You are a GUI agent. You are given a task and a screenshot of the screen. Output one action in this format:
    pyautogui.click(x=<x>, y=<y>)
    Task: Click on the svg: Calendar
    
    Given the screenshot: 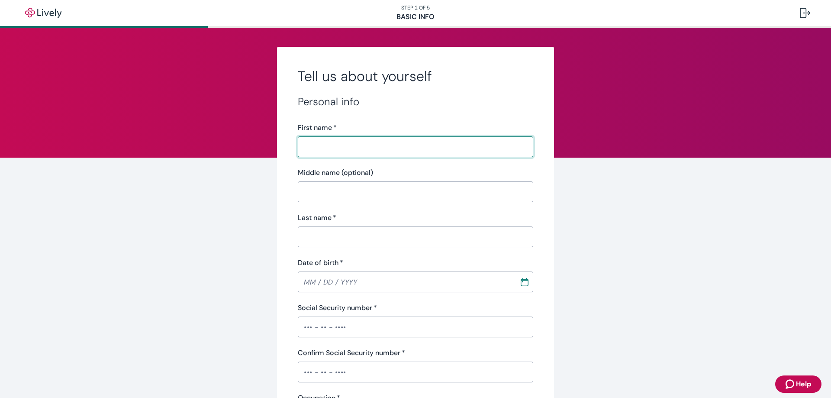 What is the action you would take?
    pyautogui.click(x=525, y=282)
    